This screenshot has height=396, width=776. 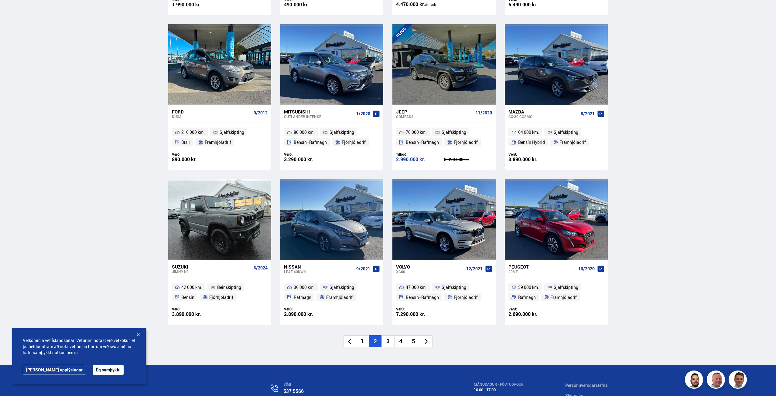 What do you see at coordinates (420, 154) in the screenshot?
I see `div: Tilboð:` at bounding box center [420, 154].